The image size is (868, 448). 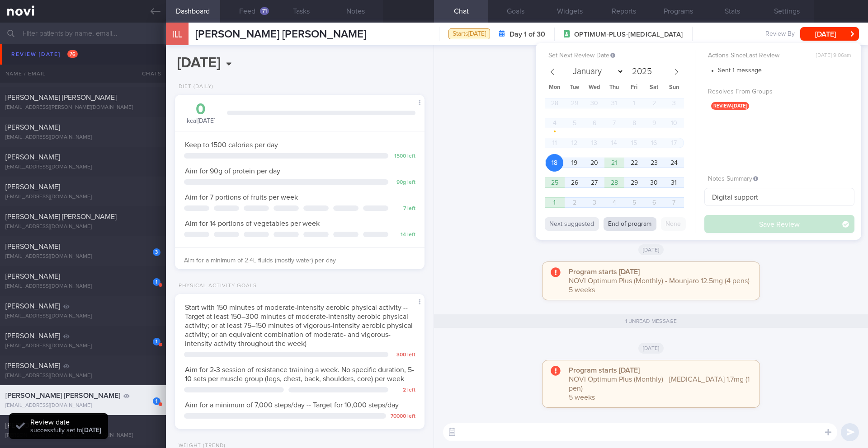 What do you see at coordinates (574, 203) in the screenshot?
I see `span: September 2, 2025` at bounding box center [574, 203].